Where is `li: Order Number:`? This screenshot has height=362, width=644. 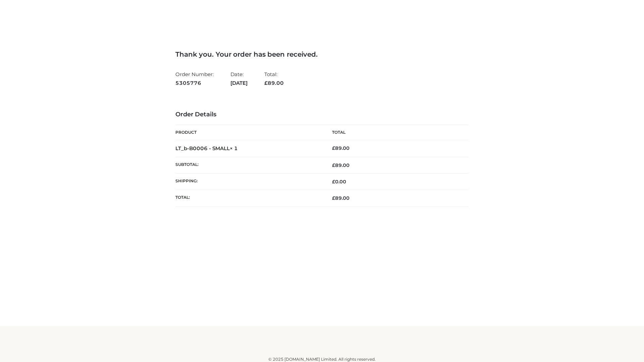
li: Order Number: is located at coordinates (195, 78).